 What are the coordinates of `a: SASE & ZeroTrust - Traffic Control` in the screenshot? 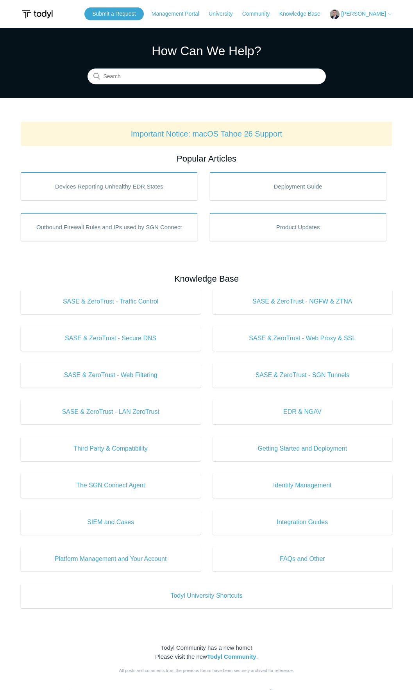 It's located at (111, 301).